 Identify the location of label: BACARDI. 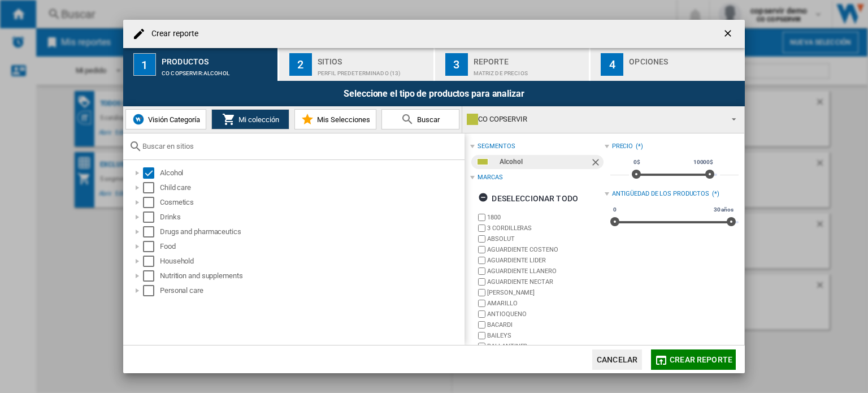
(545, 325).